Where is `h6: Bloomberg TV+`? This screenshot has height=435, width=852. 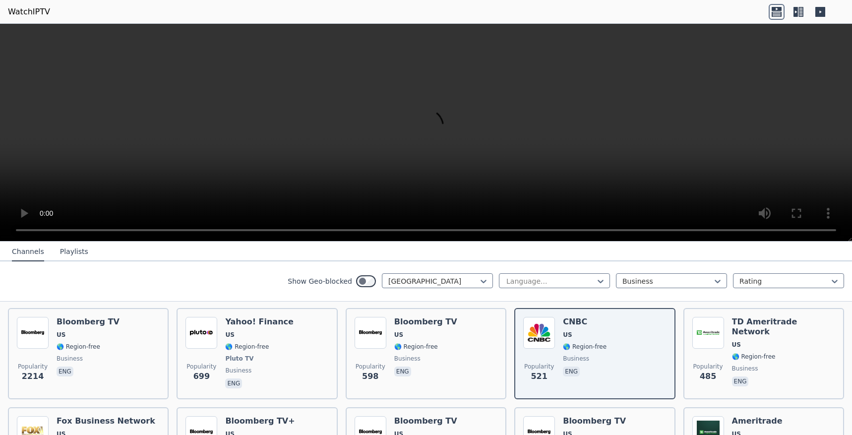 h6: Bloomberg TV+ is located at coordinates (260, 421).